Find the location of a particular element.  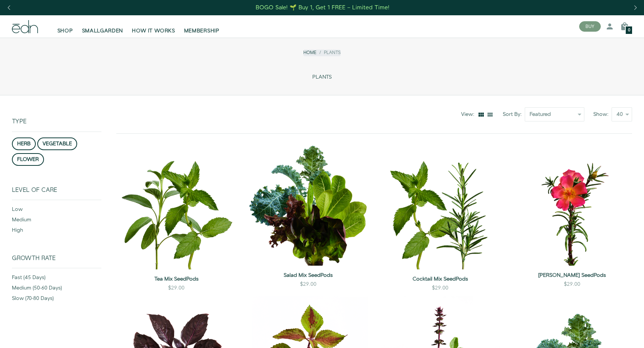

div: View: is located at coordinates (469, 114).